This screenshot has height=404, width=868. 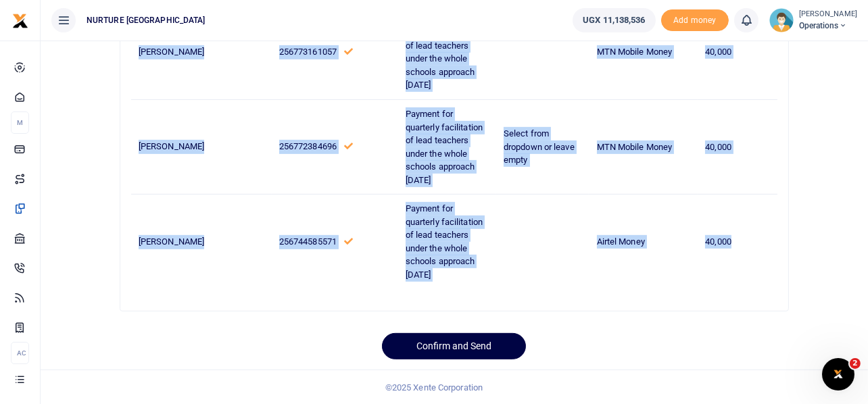 What do you see at coordinates (20, 123) in the screenshot?
I see `li: M` at bounding box center [20, 123].